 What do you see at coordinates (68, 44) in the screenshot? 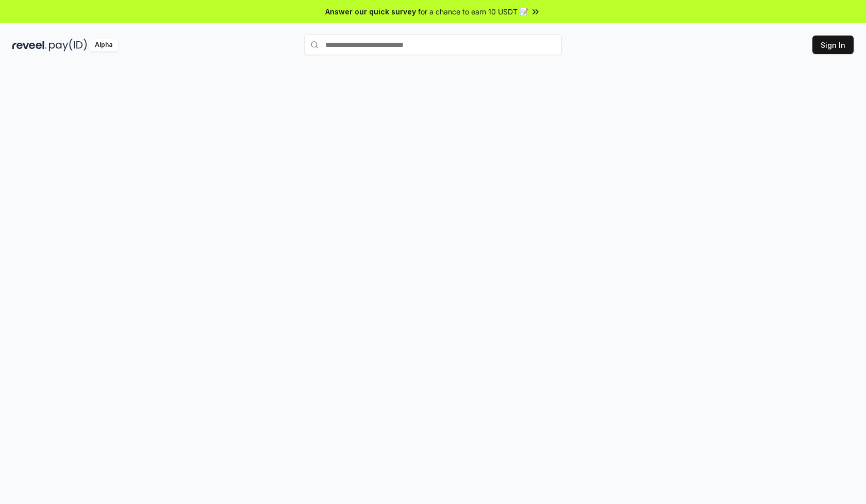
I see `img: pay_id` at bounding box center [68, 44].